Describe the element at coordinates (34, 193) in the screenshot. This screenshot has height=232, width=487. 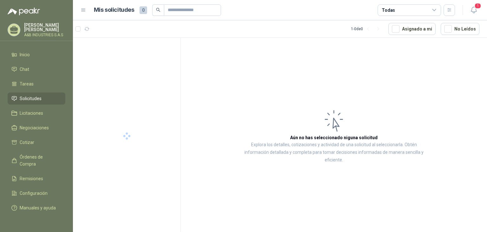
I see `span: Configuración` at that location.